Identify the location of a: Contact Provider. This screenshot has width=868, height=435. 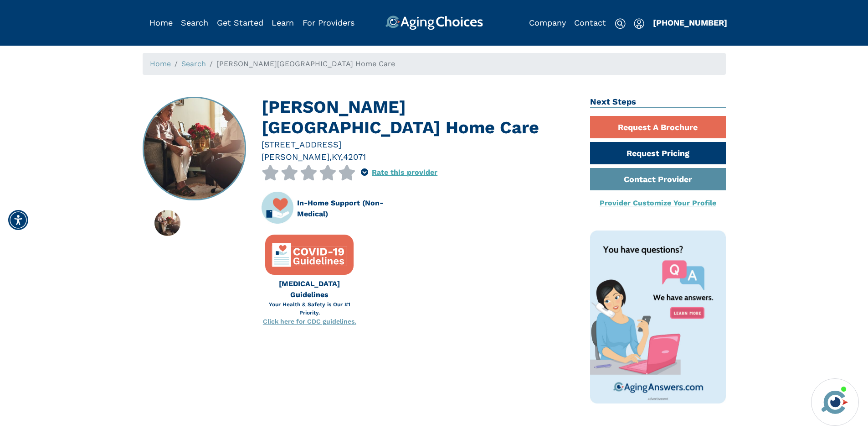
(658, 179).